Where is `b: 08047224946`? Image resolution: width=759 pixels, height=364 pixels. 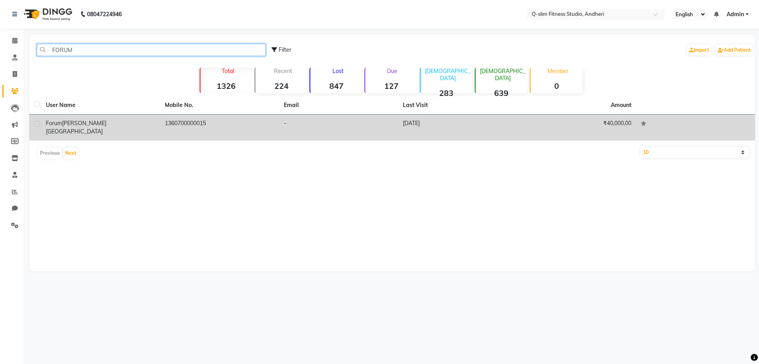 b: 08047224946 is located at coordinates (104, 14).